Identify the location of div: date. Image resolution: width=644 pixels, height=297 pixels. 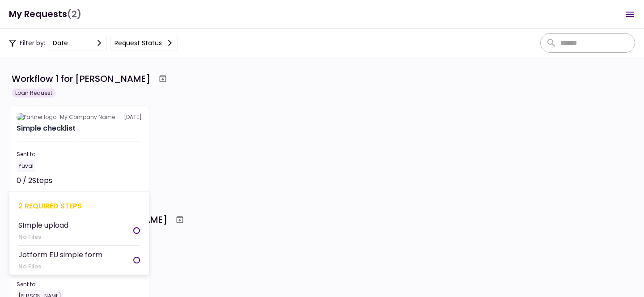
(61, 43).